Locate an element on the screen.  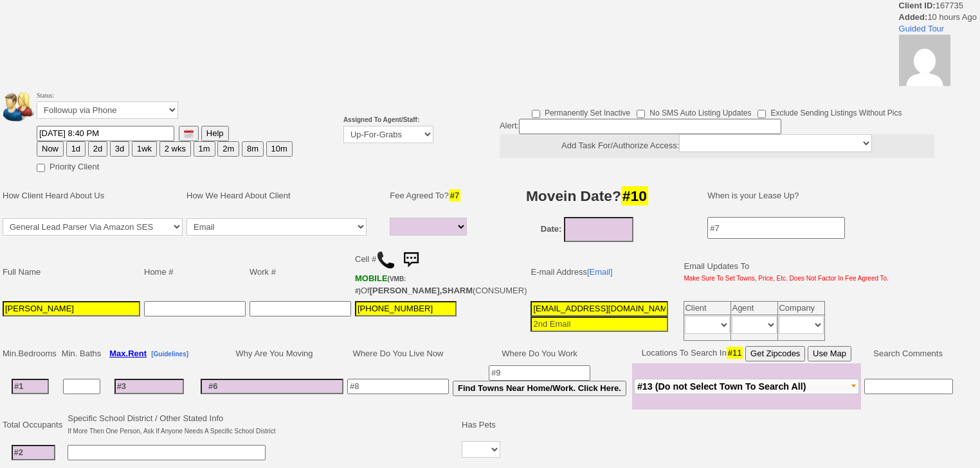
button: 1wk is located at coordinates (144, 149).